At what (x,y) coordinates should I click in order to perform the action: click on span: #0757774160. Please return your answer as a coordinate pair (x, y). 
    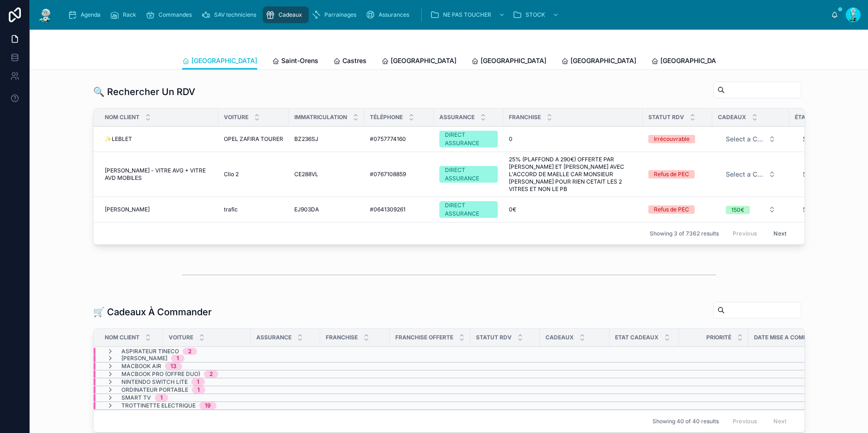
    Looking at the image, I should click on (388, 139).